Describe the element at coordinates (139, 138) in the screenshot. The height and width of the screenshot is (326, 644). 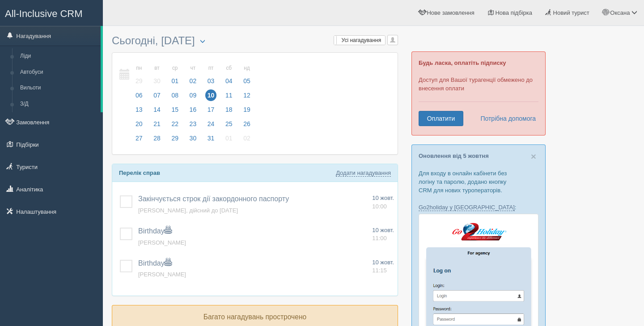
I see `span: 27` at that location.